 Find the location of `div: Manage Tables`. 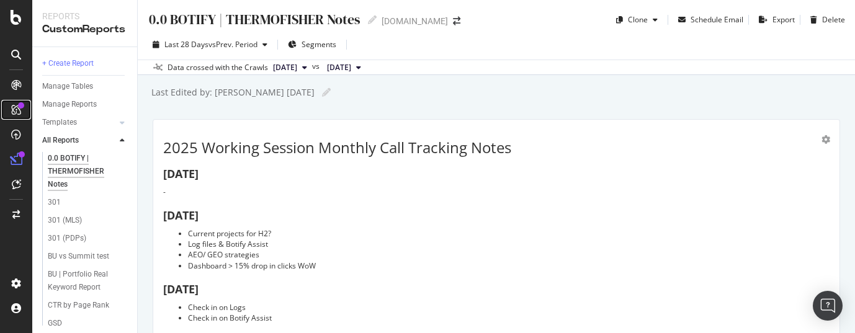

div: Manage Tables is located at coordinates (68, 86).